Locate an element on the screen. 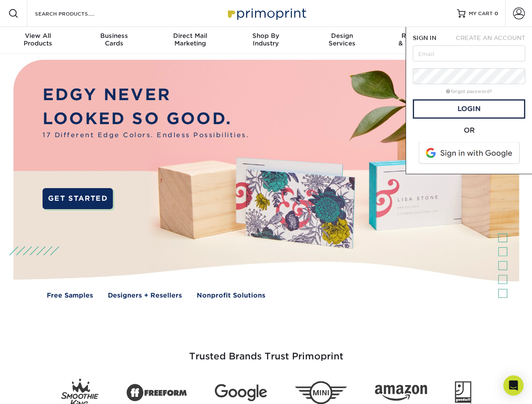 Image resolution: width=532 pixels, height=404 pixels. div: Marketing is located at coordinates (190, 40).